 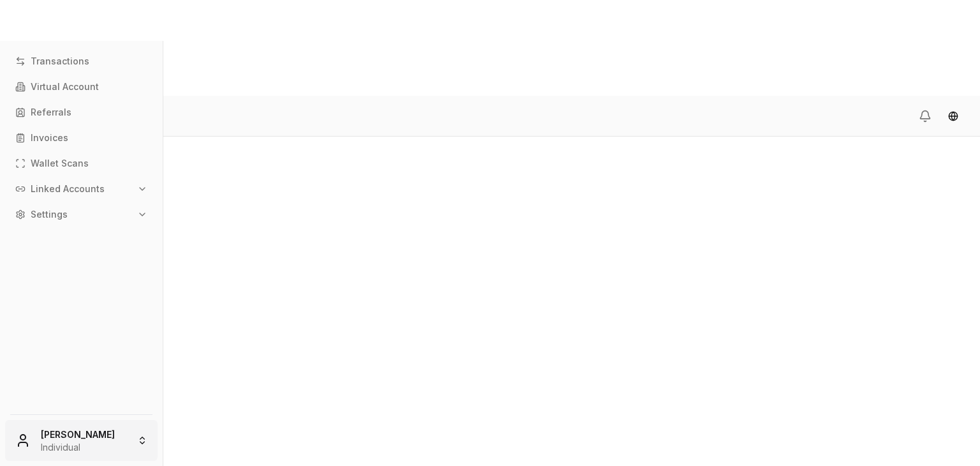 What do you see at coordinates (68, 189) in the screenshot?
I see `p: Linked Accounts` at bounding box center [68, 189].